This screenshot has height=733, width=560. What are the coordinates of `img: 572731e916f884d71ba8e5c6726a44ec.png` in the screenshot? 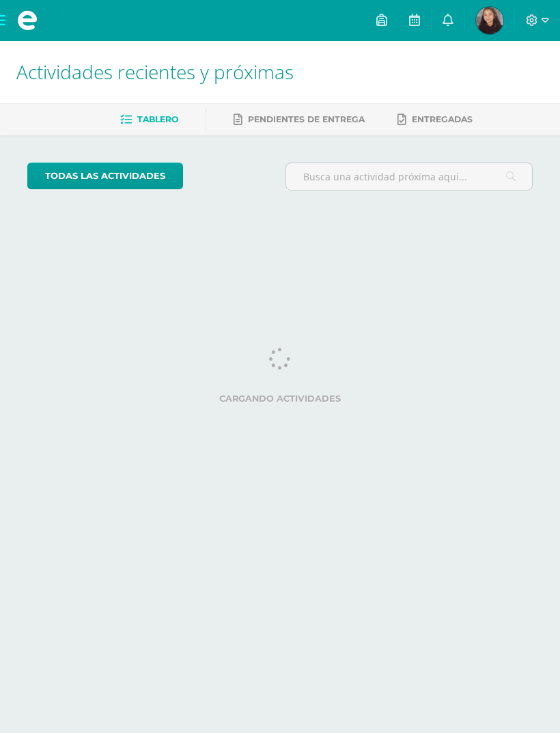 It's located at (489, 20).